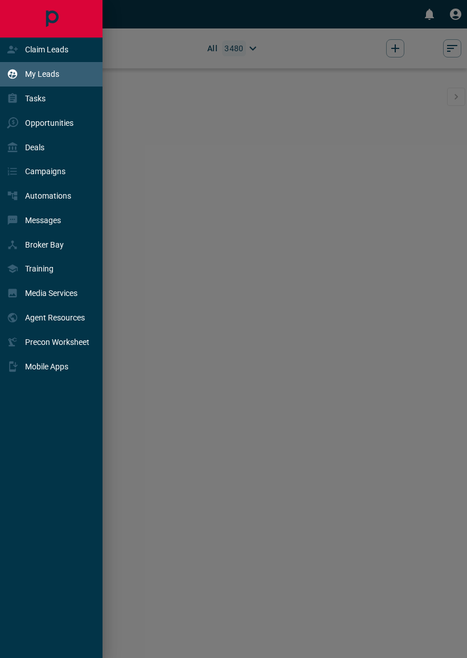 The image size is (467, 658). Describe the element at coordinates (43, 220) in the screenshot. I see `p: Messages` at that location.